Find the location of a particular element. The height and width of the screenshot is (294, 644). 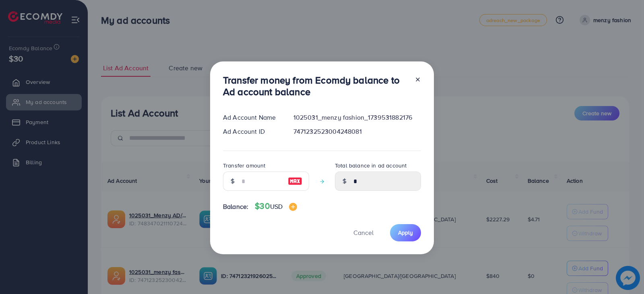

button: Apply is located at coordinates (405, 233).